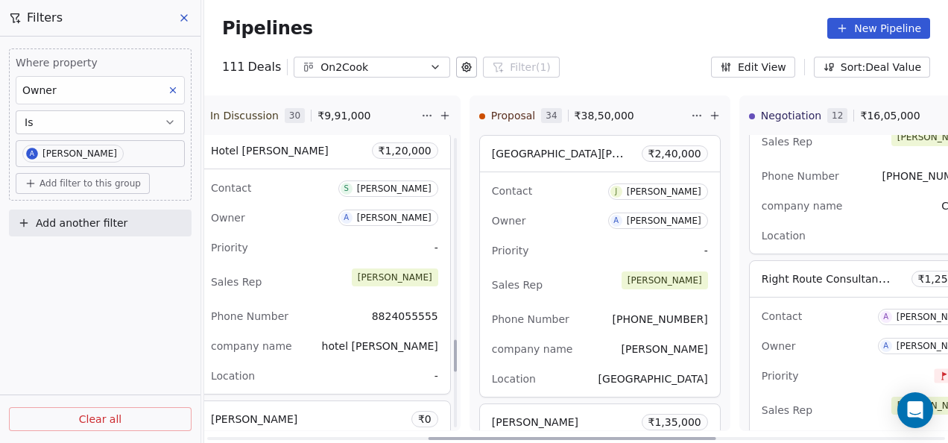 Image resolution: width=948 pixels, height=443 pixels. I want to click on span: ₹ 2,40,000, so click(674, 153).